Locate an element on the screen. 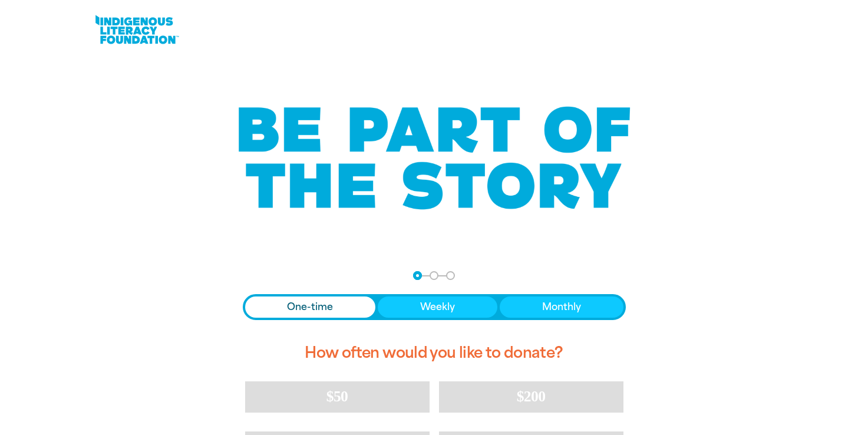  button: Navigate to step 2 of 3 to enter your details is located at coordinates (434, 275).